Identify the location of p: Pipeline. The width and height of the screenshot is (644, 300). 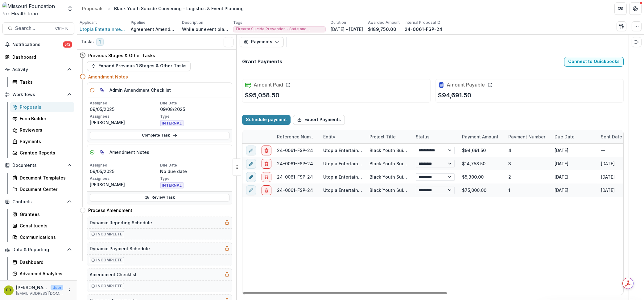
(138, 22).